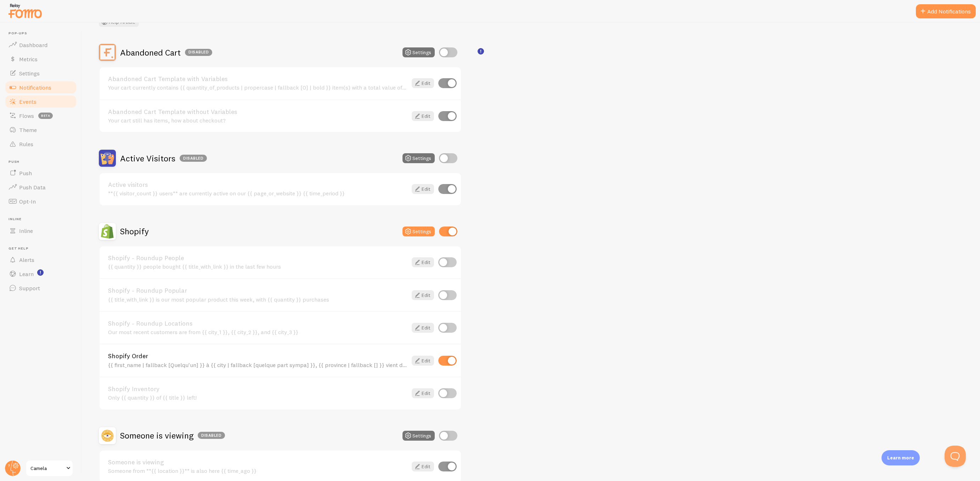 The image size is (980, 481). I want to click on a: Shopify Inventory, so click(258, 389).